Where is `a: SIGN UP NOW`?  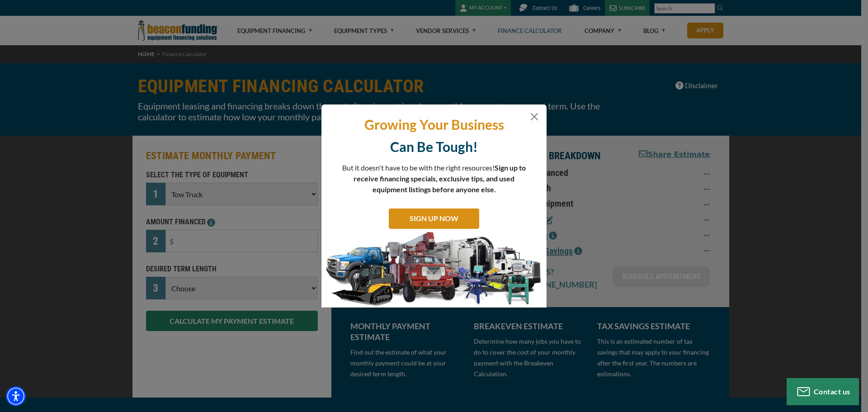 a: SIGN UP NOW is located at coordinates (434, 218).